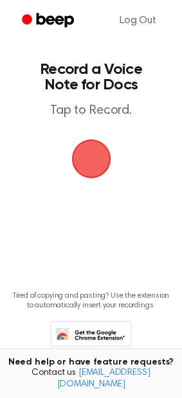 This screenshot has height=398, width=182. What do you see at coordinates (91, 110) in the screenshot?
I see `p: Tap to Record.` at bounding box center [91, 110].